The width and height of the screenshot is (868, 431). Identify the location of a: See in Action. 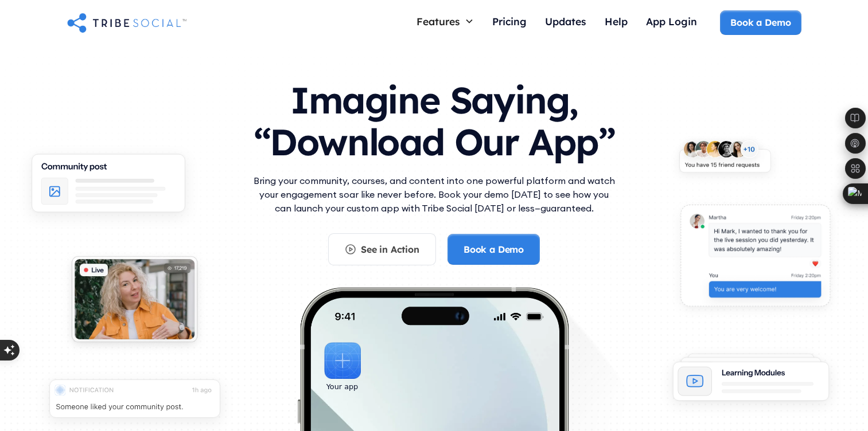
(382, 249).